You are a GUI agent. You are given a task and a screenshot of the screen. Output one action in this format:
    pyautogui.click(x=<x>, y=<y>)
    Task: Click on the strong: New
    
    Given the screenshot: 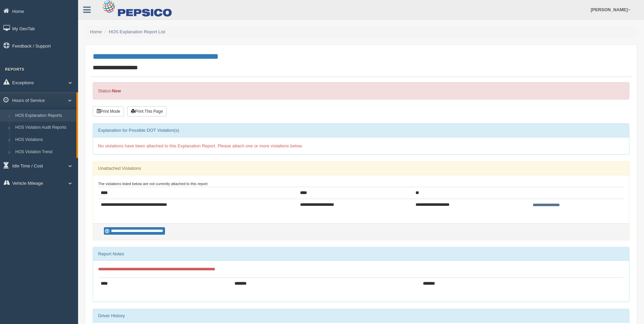 What is the action you would take?
    pyautogui.click(x=116, y=91)
    